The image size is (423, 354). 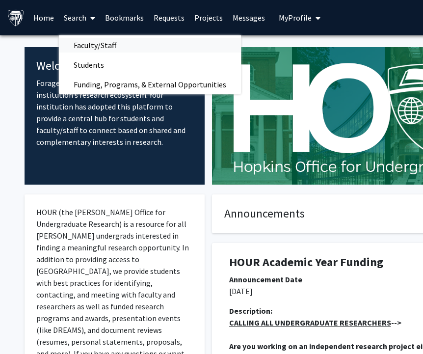 I want to click on a: Requests, so click(x=169, y=18).